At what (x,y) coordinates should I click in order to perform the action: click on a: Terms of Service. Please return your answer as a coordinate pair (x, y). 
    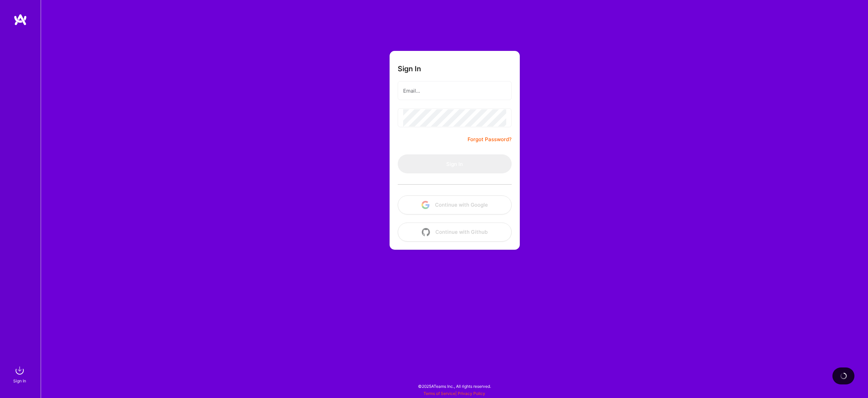
    Looking at the image, I should click on (439, 393).